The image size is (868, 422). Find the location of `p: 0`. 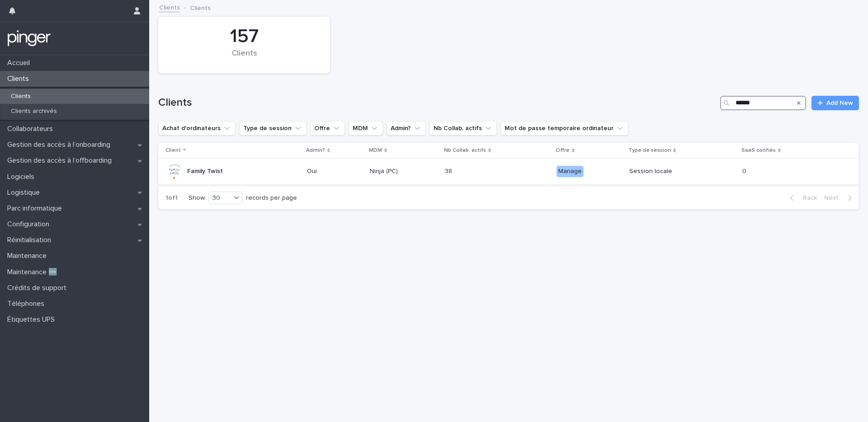

p: 0 is located at coordinates (745, 171).